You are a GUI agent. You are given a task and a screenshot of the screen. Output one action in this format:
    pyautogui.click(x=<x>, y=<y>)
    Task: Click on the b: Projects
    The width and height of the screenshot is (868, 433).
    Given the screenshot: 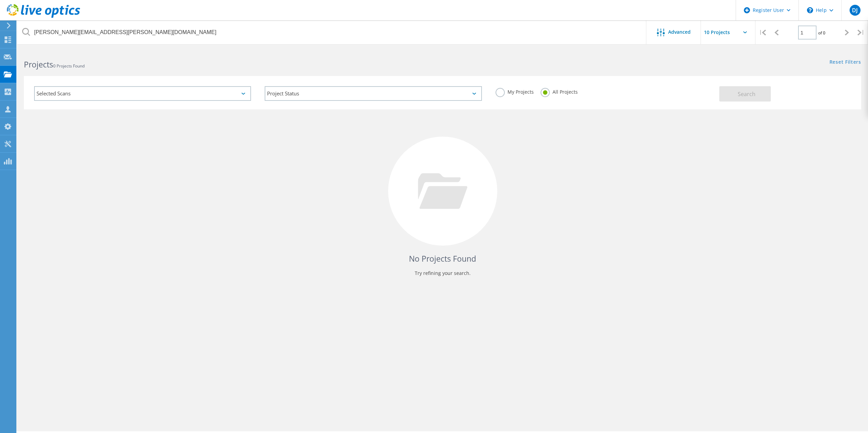 What is the action you would take?
    pyautogui.click(x=39, y=64)
    